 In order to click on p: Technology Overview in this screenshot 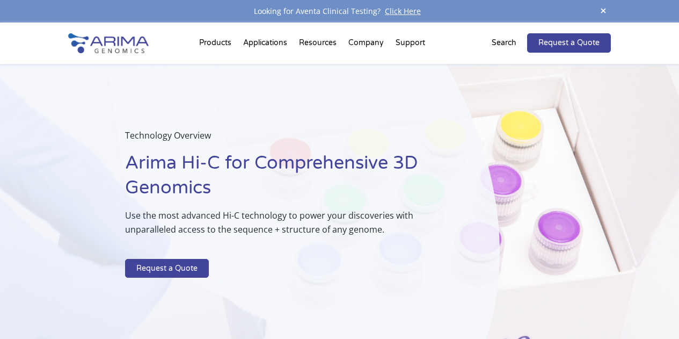, I will do `click(286, 140)`.